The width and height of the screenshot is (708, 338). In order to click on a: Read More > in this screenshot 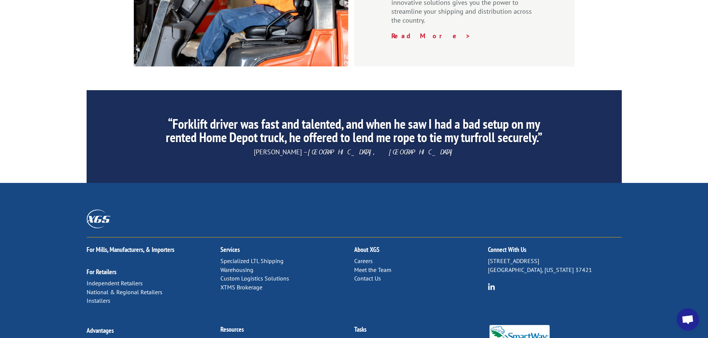, I will do `click(431, 36)`.